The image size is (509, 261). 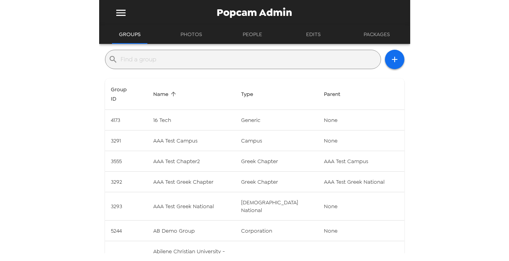 What do you see at coordinates (126, 182) in the screenshot?
I see `td: 3292` at bounding box center [126, 182].